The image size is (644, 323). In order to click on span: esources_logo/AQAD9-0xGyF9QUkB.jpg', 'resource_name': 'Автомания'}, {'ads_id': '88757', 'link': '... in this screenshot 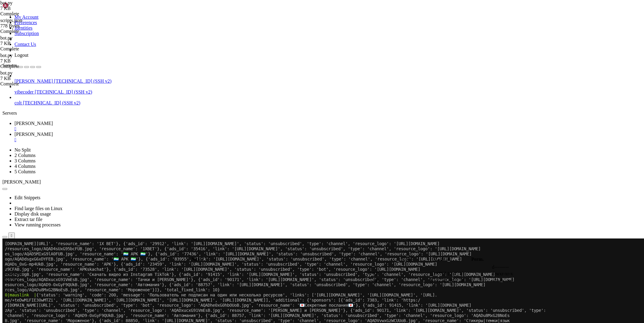, I will do `click(243, 46)`.